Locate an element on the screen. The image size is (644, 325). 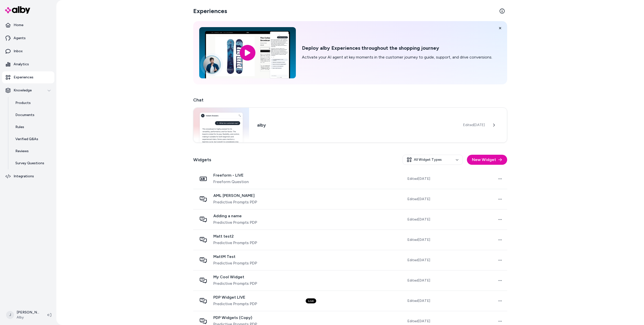
a: Reviews is located at coordinates (33, 152).